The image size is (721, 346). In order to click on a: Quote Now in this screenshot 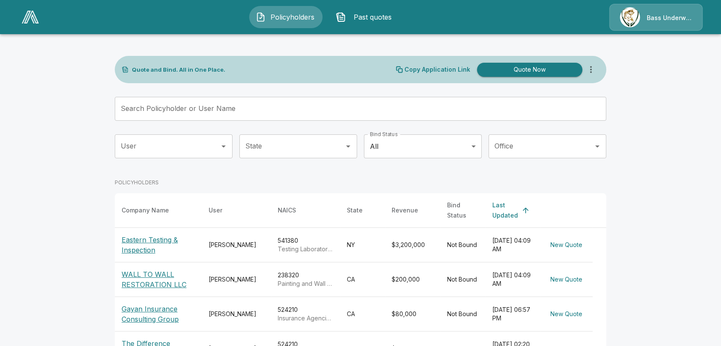, I will do `click(527, 69)`.